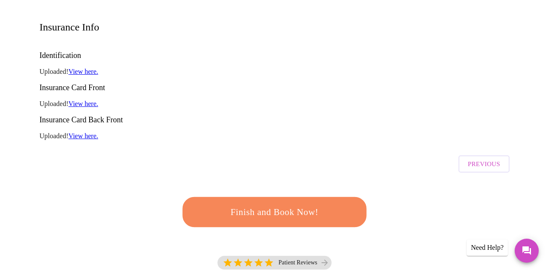 This screenshot has width=549, height=273. I want to click on span: Finish and Book Now!, so click(274, 212).